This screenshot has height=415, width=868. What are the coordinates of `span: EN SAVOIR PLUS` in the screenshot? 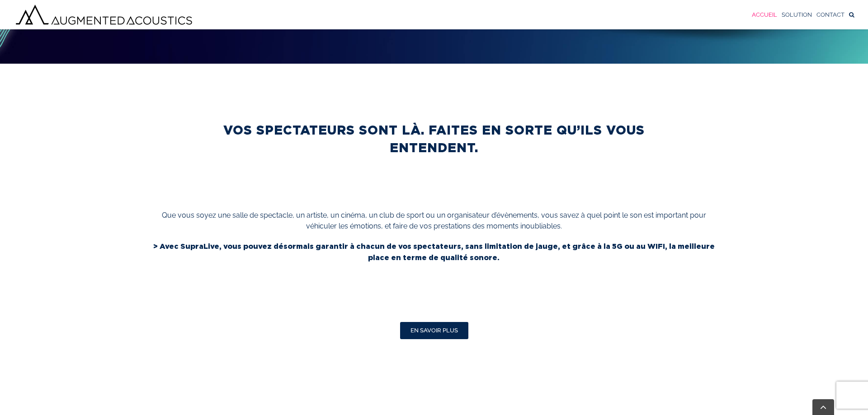 It's located at (434, 331).